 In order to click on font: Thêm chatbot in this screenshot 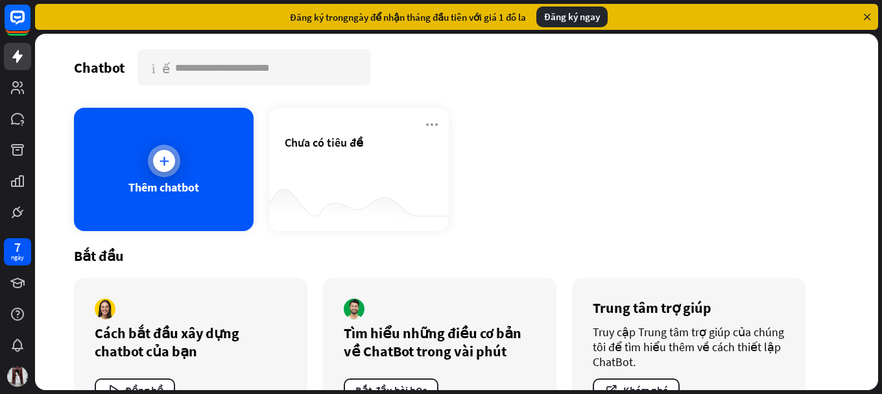, I will do `click(164, 187)`.